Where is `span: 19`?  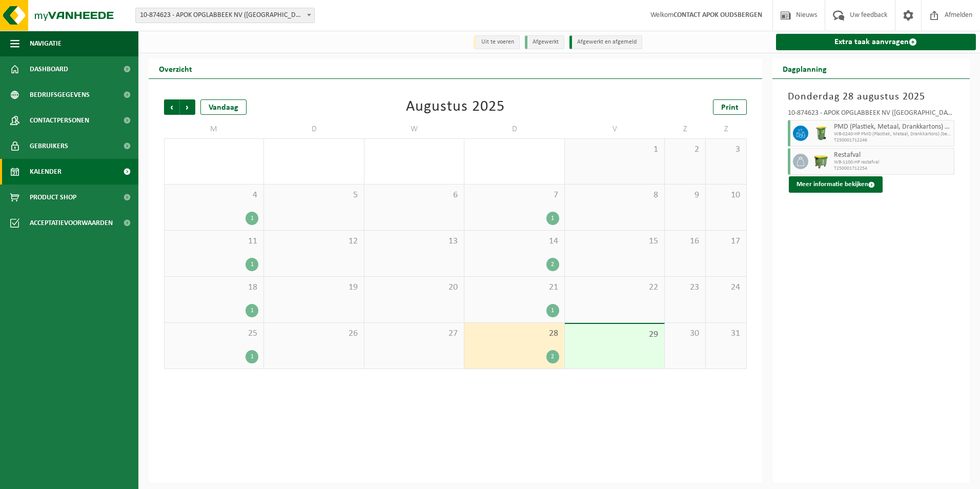 span: 19 is located at coordinates (314, 287).